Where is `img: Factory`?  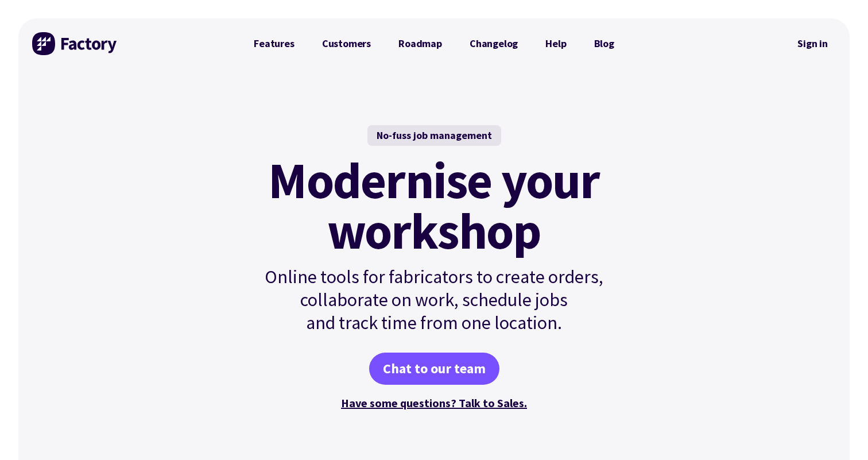 img: Factory is located at coordinates (75, 43).